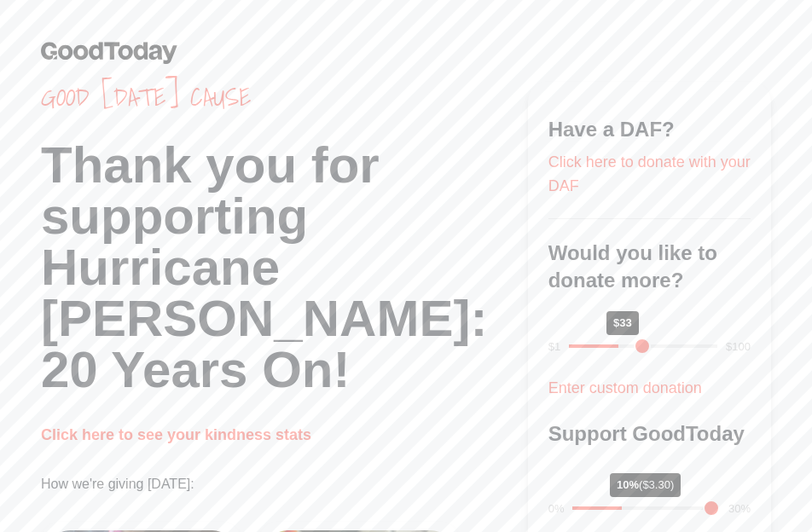 This screenshot has height=532, width=812. What do you see at coordinates (649, 267) in the screenshot?
I see `h3: Would you like to donate more?` at bounding box center [649, 267].